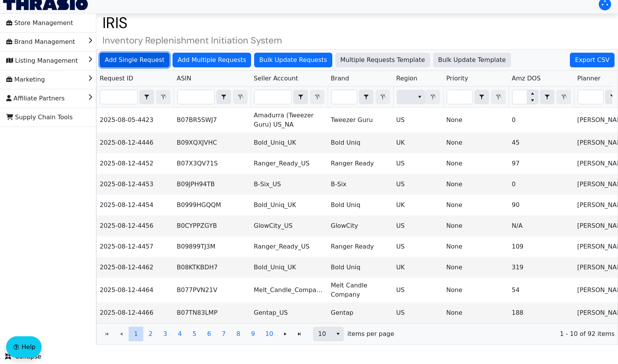 The width and height of the screenshot is (618, 364). Describe the element at coordinates (289, 290) in the screenshot. I see `td: Melt_Candle_Company_US` at that location.